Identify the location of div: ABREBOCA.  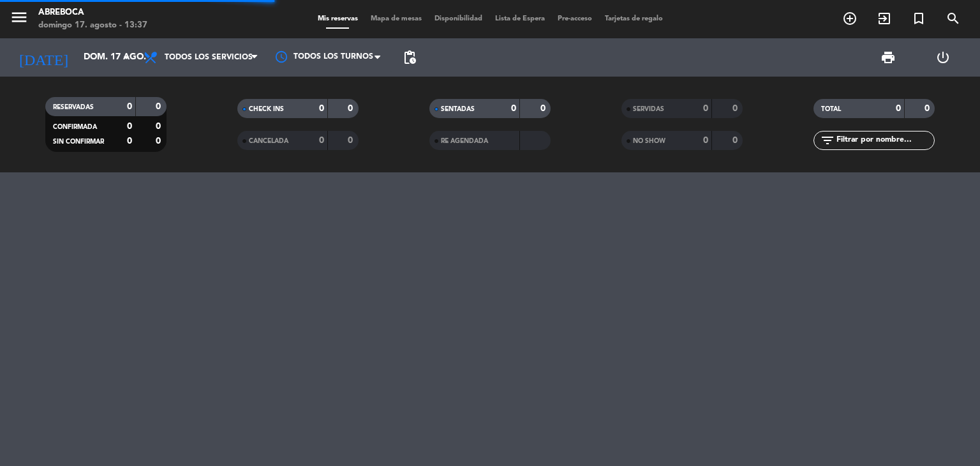
(93, 13).